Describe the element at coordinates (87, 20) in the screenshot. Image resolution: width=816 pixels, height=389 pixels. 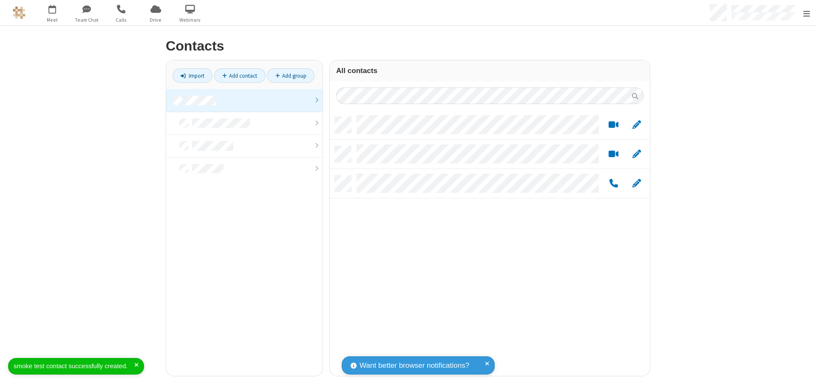
I see `span: Team Chat` at that location.